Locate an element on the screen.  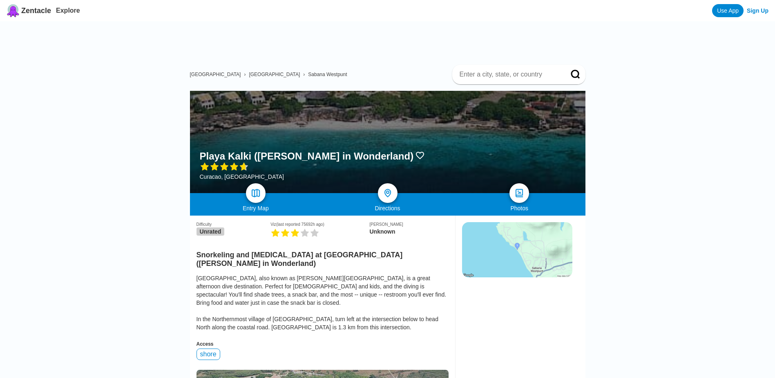
div: Difficulty is located at coordinates (234, 224).